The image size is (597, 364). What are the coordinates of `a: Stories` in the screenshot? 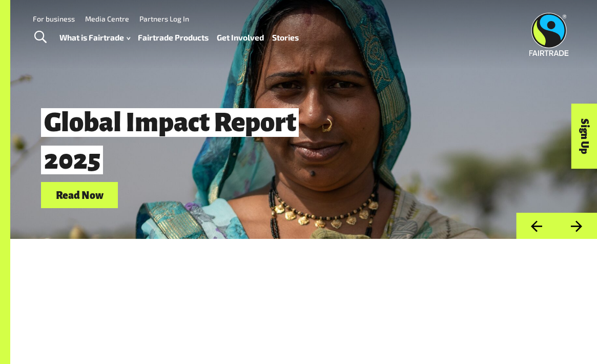 It's located at (285, 38).